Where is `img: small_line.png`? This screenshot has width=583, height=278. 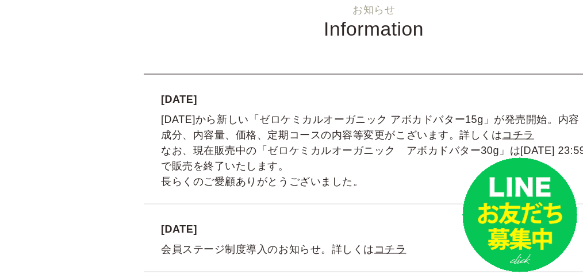 img: small_line.png is located at coordinates (519, 215).